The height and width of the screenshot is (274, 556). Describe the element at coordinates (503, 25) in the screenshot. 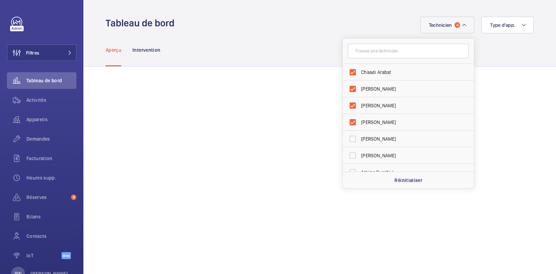

I see `span: Type d'app.` at that location.